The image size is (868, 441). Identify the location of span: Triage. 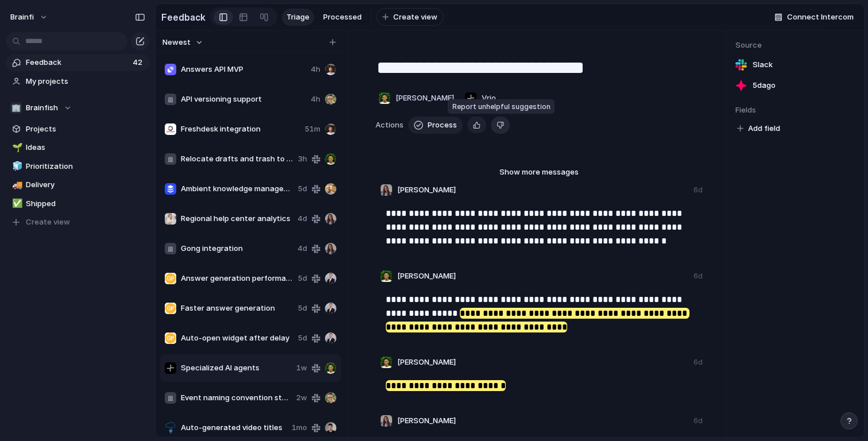
(298, 18).